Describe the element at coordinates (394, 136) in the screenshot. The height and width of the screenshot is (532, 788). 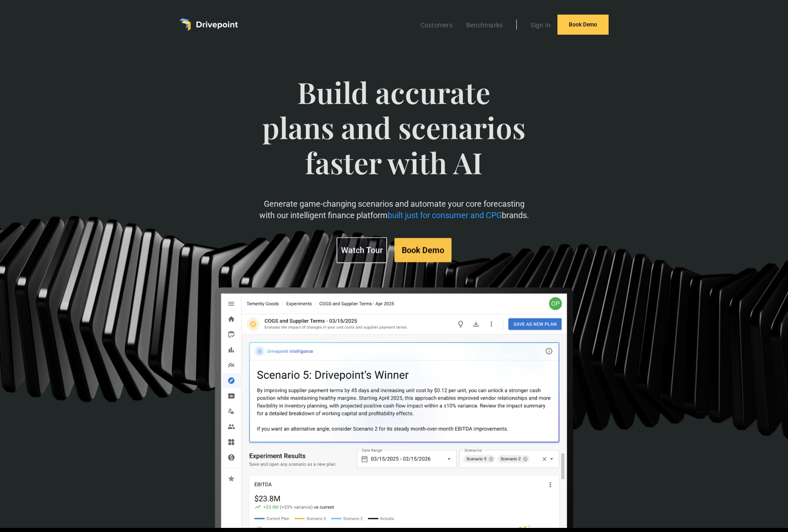
I see `span: Build accurate plans and scenarios faster with AI` at that location.